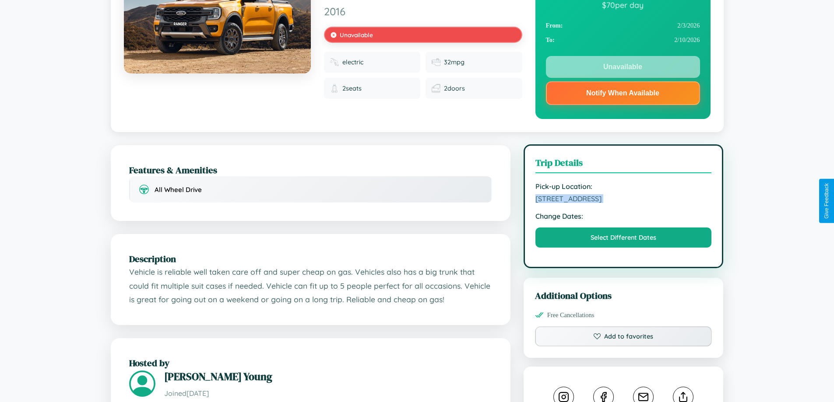  What do you see at coordinates (623, 40) in the screenshot?
I see `div: 2 / 10 / 2026` at bounding box center [623, 40].